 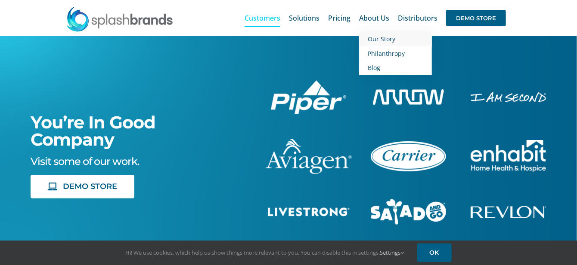 I want to click on span: About Us, so click(x=374, y=18).